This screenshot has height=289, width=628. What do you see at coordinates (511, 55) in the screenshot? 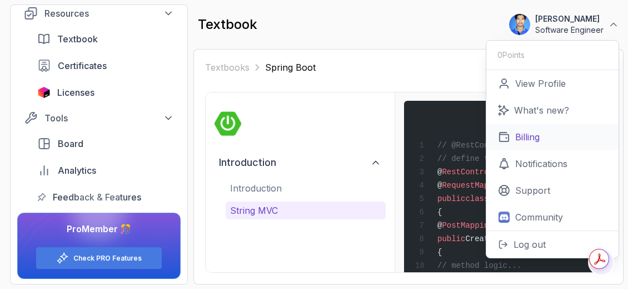
I see `p: 0 Points` at bounding box center [511, 55].